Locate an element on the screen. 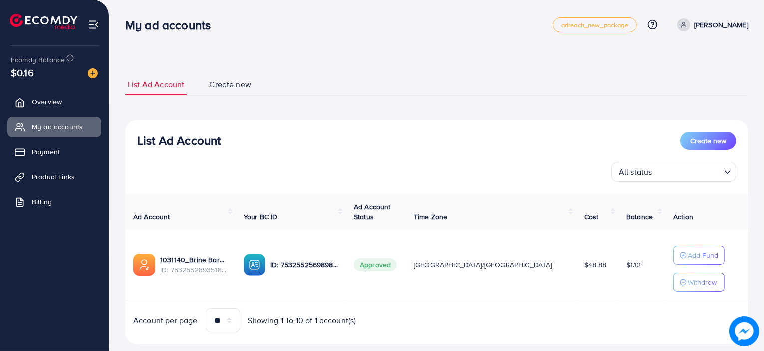 The image size is (764, 351). span: Showing 1 To 10 of 1 account(s) is located at coordinates (302, 320).